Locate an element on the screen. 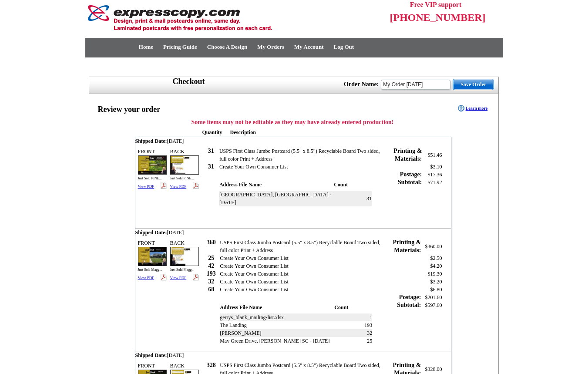 This screenshot has width=588, height=374. a: Pricing Guide is located at coordinates (180, 47).